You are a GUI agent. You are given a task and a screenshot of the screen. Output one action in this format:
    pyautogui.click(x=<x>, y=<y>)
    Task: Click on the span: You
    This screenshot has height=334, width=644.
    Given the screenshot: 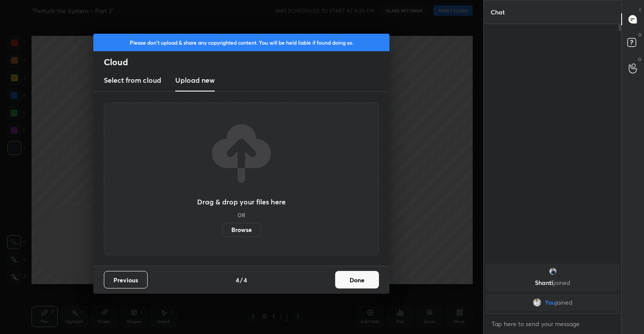 What is the action you would take?
    pyautogui.click(x=551, y=302)
    